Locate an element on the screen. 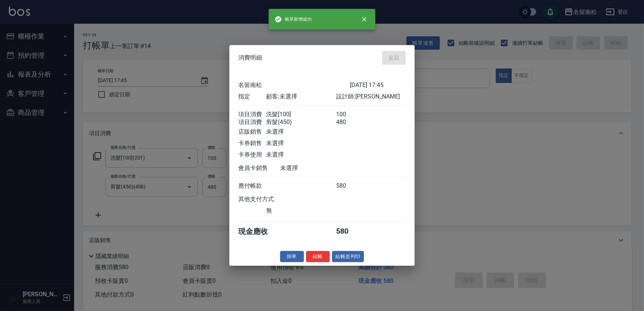  div: 洗髮[100] is located at coordinates (301, 114).